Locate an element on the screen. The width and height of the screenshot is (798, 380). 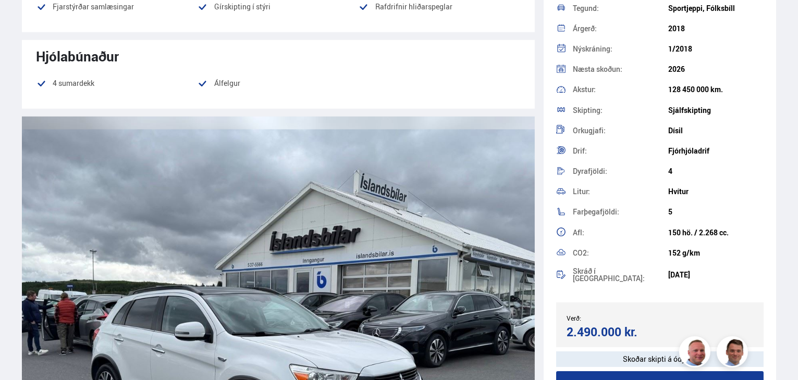
div: Dísil is located at coordinates (715, 131).